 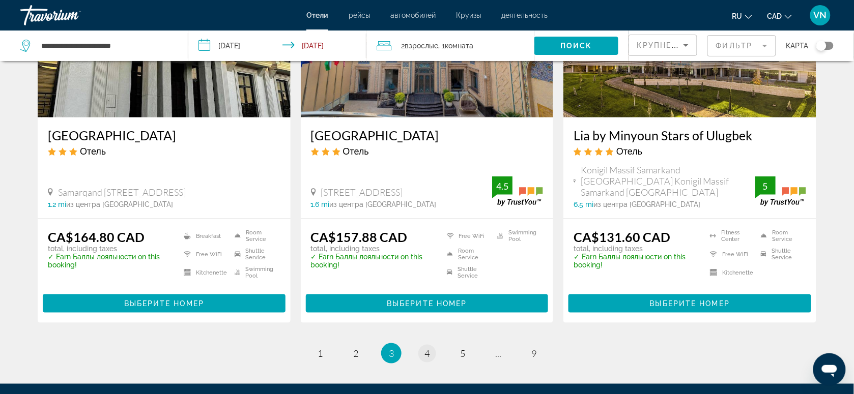 I want to click on div: 4 star Hotel, so click(x=689, y=151).